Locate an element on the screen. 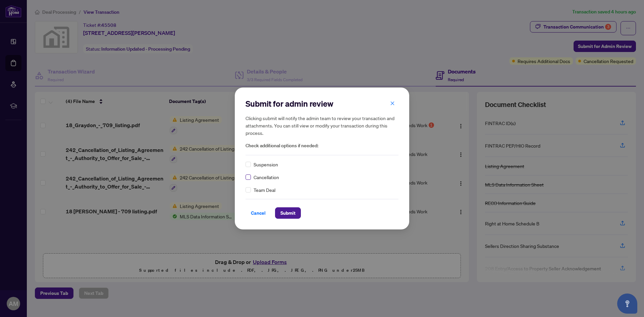  span: Suspension is located at coordinates (265, 164).